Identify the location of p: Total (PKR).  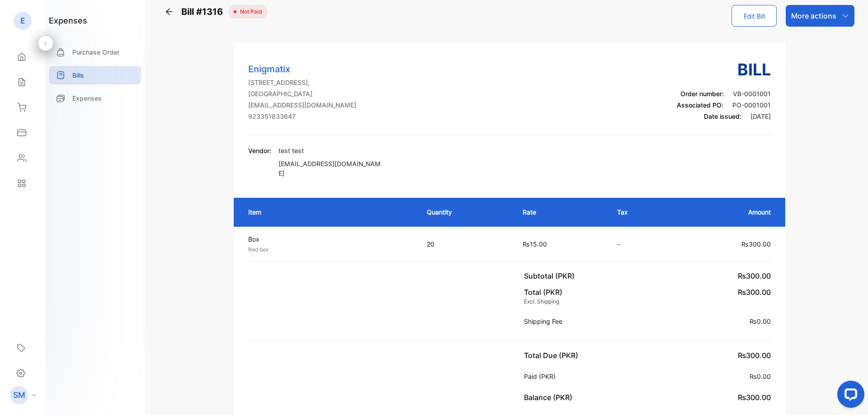
(543, 292).